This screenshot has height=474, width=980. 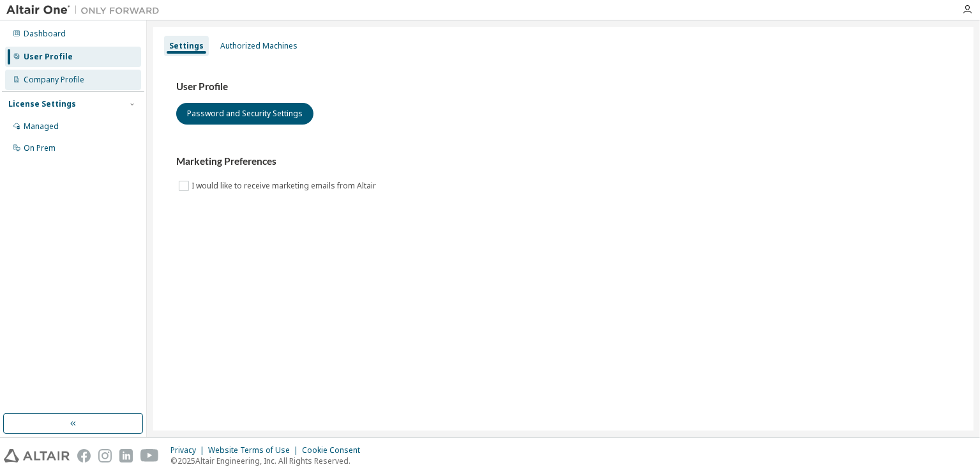 What do you see at coordinates (244, 114) in the screenshot?
I see `button: Password and Security Settings` at bounding box center [244, 114].